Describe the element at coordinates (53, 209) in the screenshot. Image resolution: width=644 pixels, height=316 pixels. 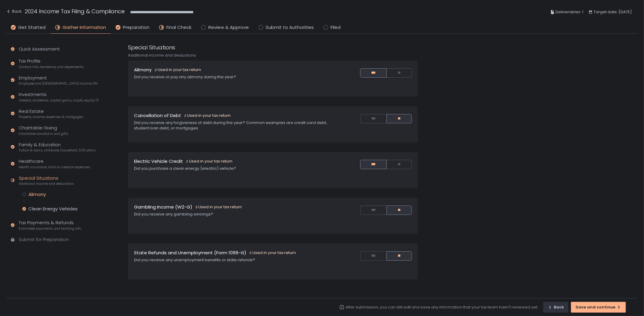
I see `div: Clean Energy Vehicles` at that location.